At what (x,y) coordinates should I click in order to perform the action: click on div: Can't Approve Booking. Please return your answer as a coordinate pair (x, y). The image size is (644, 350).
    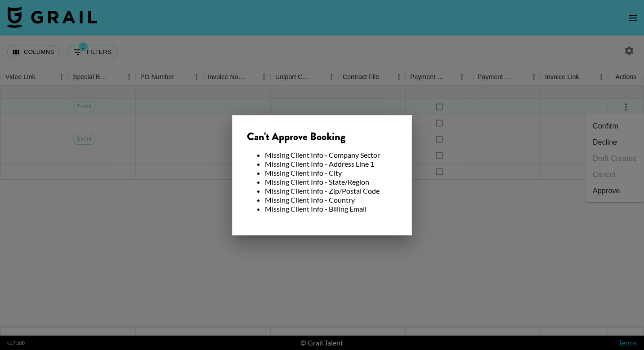
    Looking at the image, I should click on (322, 137).